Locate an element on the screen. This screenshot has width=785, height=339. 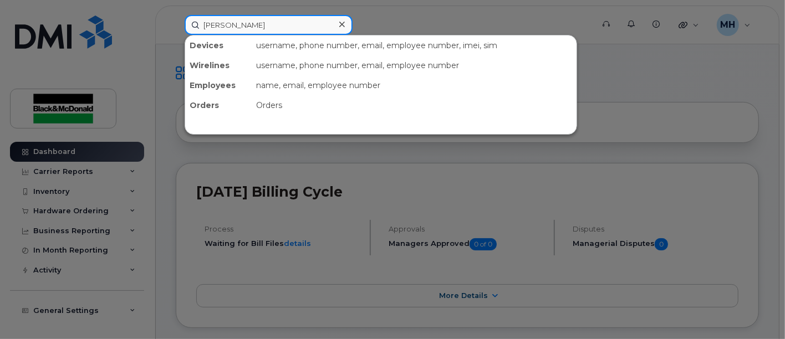
div: Wirelines is located at coordinates (218, 65).